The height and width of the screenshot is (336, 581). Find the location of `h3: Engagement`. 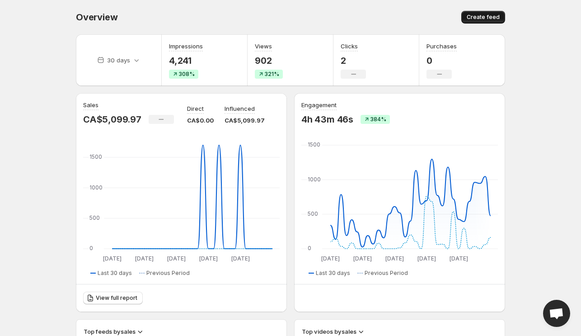

h3: Engagement is located at coordinates (319, 105).